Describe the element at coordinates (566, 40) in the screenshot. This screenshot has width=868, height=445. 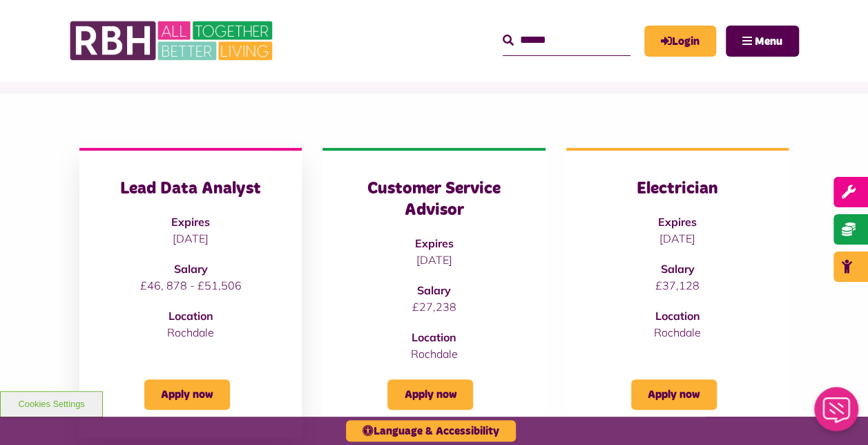
I see `input: Search` at that location.